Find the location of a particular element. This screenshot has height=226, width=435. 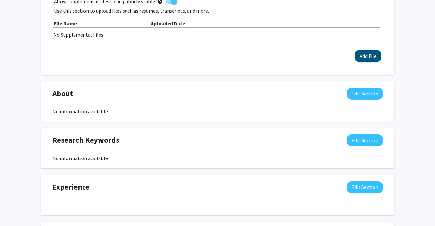

button: Edit Research Keywords is located at coordinates (365, 140).